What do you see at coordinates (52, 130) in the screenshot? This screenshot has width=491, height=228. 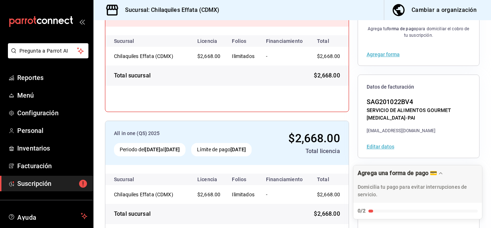 I see `span: Personal` at bounding box center [52, 130].